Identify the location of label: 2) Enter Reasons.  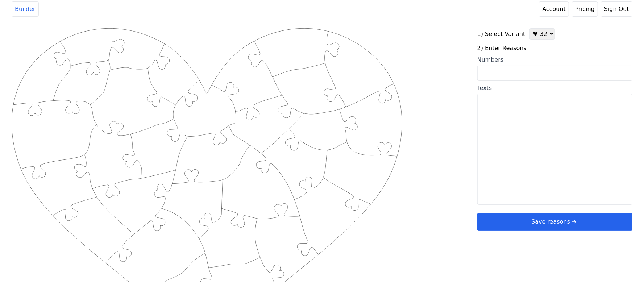
(555, 48).